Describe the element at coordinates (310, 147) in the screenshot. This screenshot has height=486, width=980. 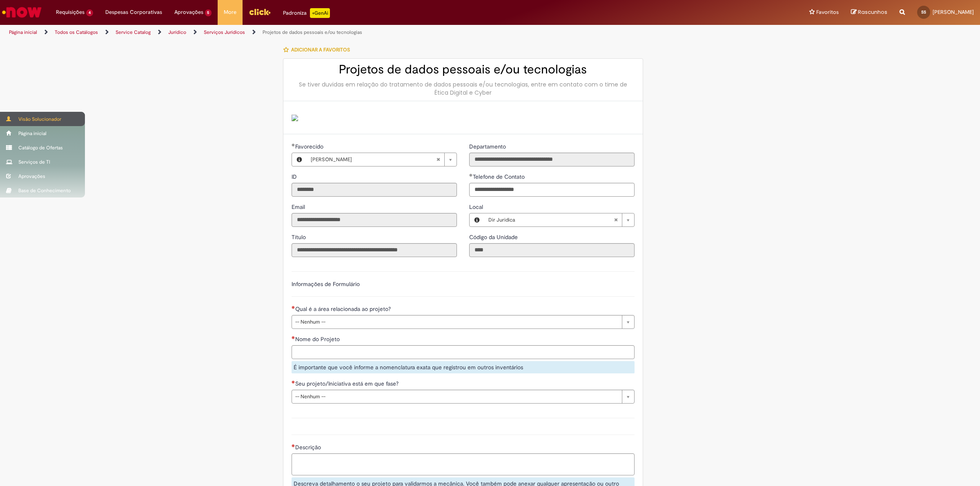
I see `span: Necessários - Favorecido` at that location.